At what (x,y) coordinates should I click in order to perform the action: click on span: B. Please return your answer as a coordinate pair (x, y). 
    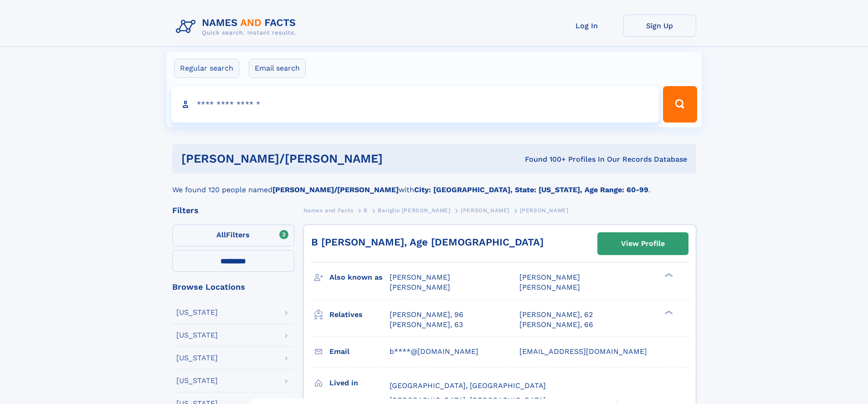
    Looking at the image, I should click on (365, 211).